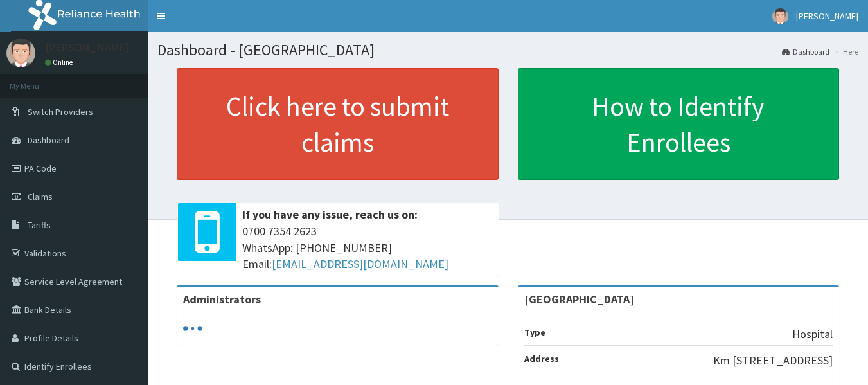 The height and width of the screenshot is (385, 868). Describe the element at coordinates (337, 124) in the screenshot. I see `a: Click here to submit claims` at that location.